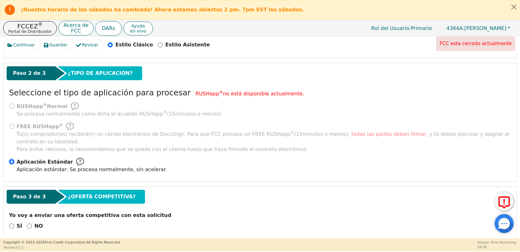  Describe the element at coordinates (30, 26) in the screenshot. I see `p: FCCEZ` at that location.